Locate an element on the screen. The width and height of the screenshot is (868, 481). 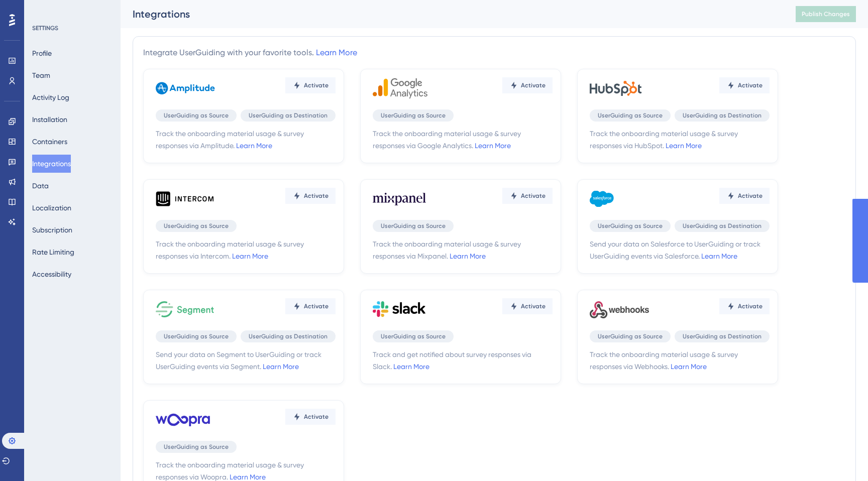
span: Publish Changes is located at coordinates (826, 14).